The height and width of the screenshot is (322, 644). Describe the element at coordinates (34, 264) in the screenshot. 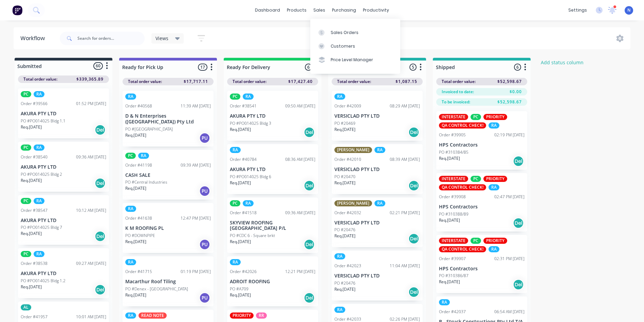

I see `div: Order #38538` at that location.